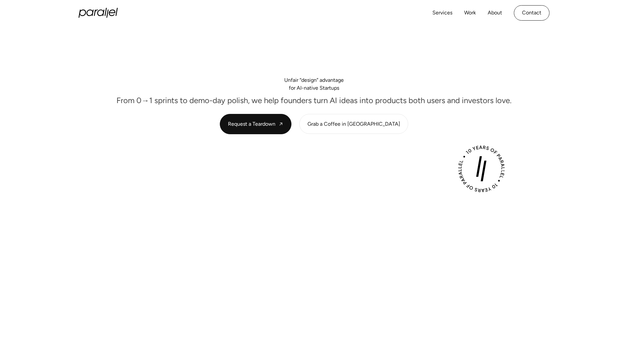 The height and width of the screenshot is (364, 628). What do you see at coordinates (495, 13) in the screenshot?
I see `a: About` at bounding box center [495, 13].